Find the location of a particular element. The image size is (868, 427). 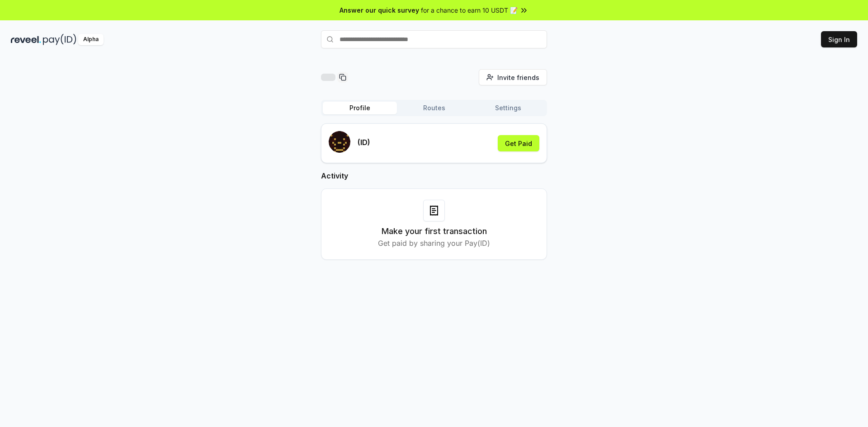

button: Settings is located at coordinates (508, 108).